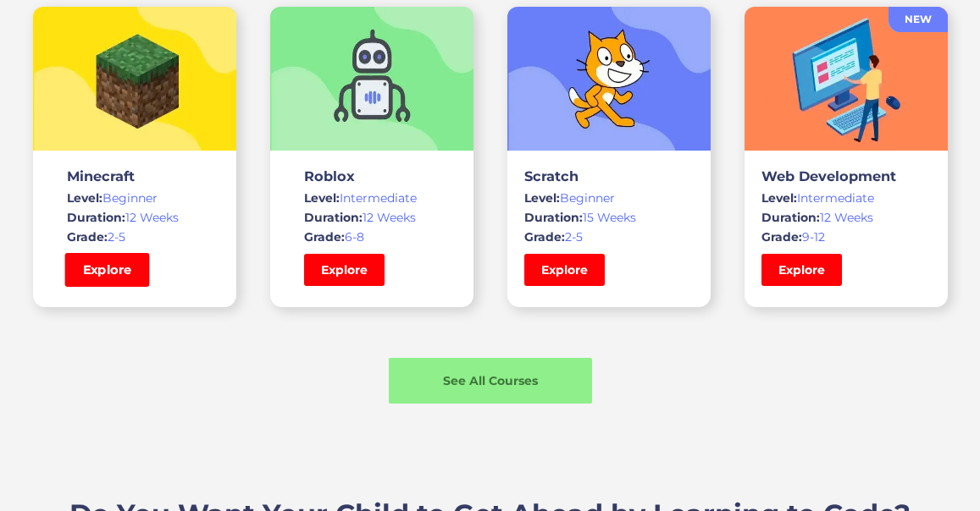  I want to click on h3: Roblox, so click(371, 176).